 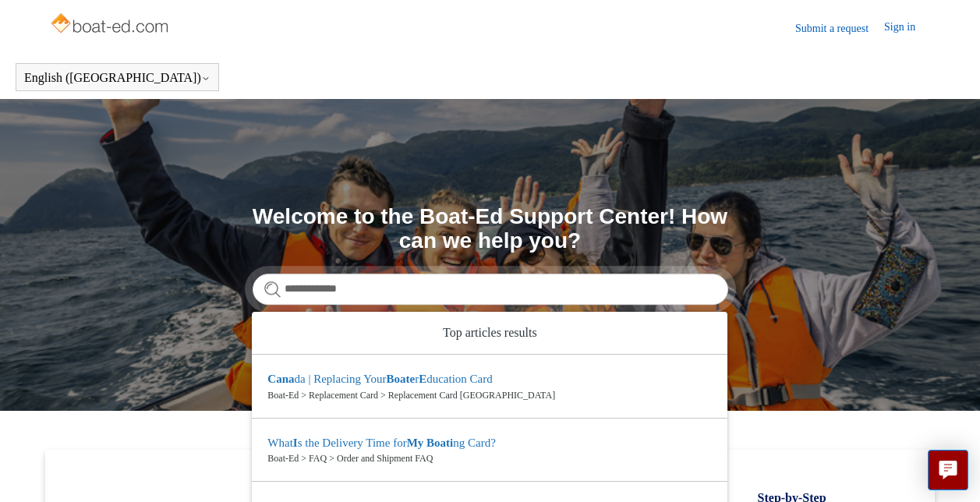 What do you see at coordinates (423, 379) in the screenshot?
I see `em: E` at bounding box center [423, 379].